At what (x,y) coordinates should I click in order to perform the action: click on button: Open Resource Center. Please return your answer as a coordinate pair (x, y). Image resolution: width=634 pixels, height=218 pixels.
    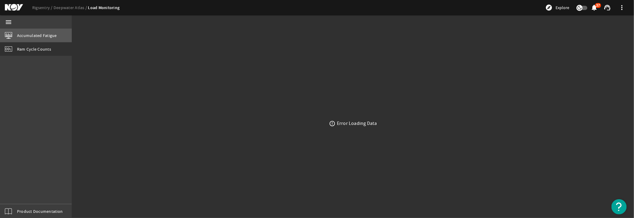
    Looking at the image, I should click on (619, 207).